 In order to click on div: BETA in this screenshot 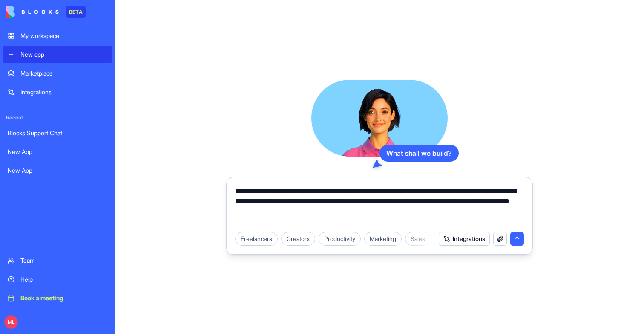, I will do `click(76, 12)`.